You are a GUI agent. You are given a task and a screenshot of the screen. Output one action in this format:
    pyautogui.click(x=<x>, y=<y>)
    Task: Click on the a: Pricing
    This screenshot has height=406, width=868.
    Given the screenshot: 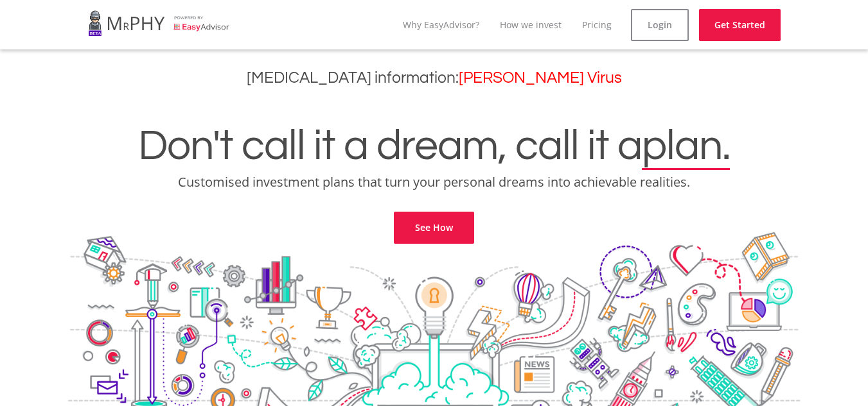 What is the action you would take?
    pyautogui.click(x=597, y=24)
    